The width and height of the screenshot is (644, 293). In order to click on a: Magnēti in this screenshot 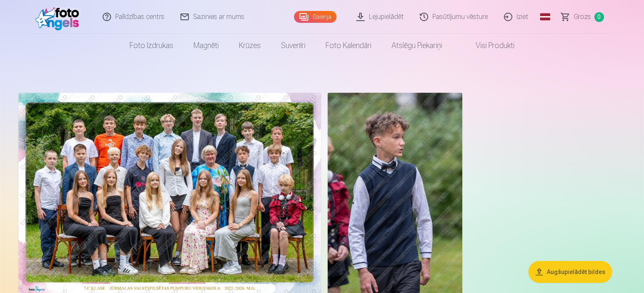, I will do `click(206, 46)`.